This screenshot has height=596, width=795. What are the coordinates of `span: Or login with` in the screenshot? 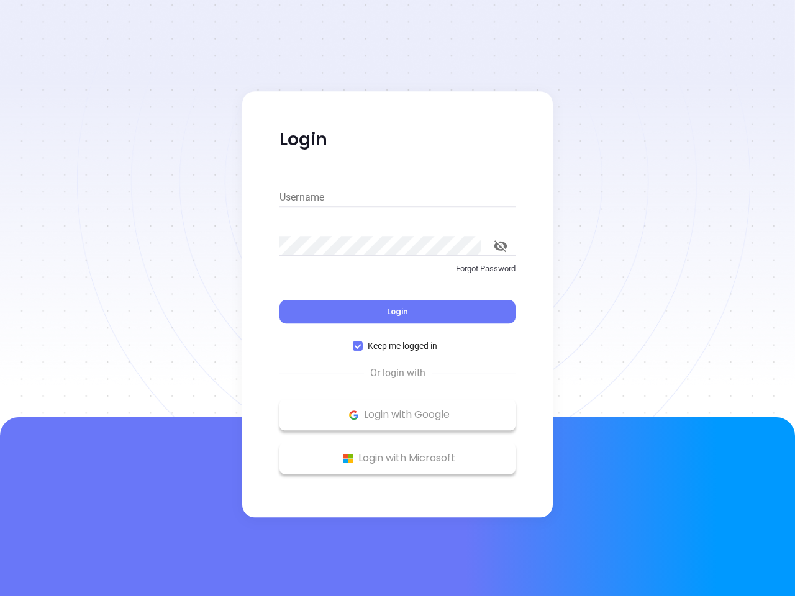 It's located at (397, 373).